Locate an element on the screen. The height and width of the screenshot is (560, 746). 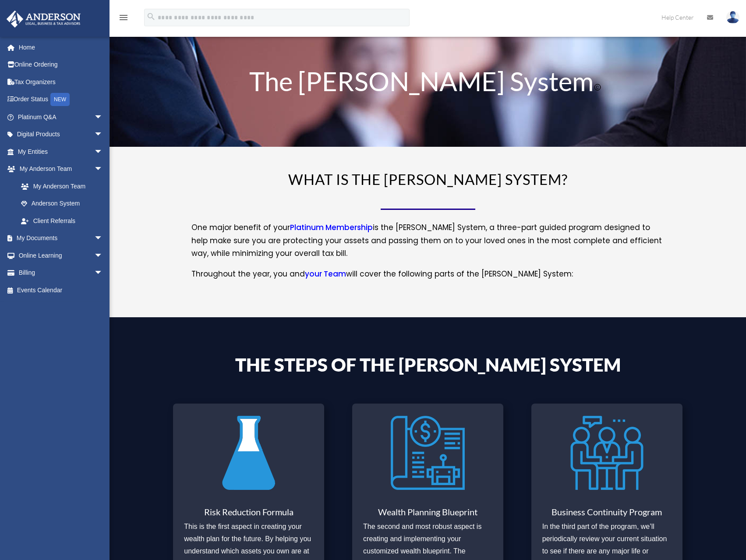
a: Digital Productsarrow_drop_down is located at coordinates (61, 135).